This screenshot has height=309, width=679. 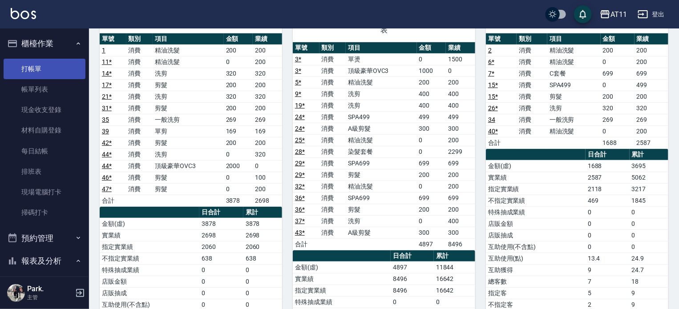 I want to click on th: 類別, so click(x=532, y=39).